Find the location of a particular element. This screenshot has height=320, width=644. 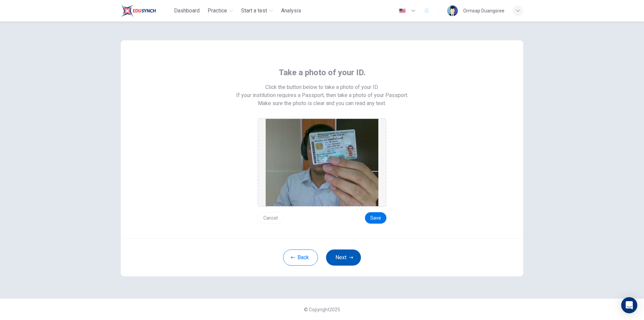

button: Dashboard is located at coordinates (187, 11).